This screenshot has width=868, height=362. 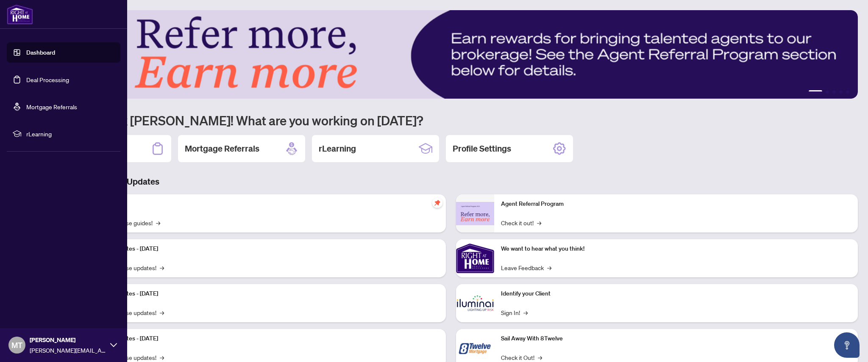 I want to click on img: Slide 0, so click(x=451, y=54).